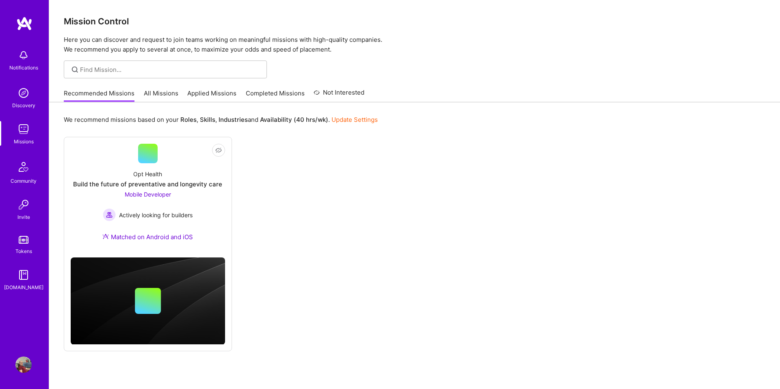 This screenshot has height=389, width=780. What do you see at coordinates (148, 197) in the screenshot?
I see `a: Opt HealthBuild the future of preventative and longevity careMobile Developer Actively looking fo...` at bounding box center [148, 197].